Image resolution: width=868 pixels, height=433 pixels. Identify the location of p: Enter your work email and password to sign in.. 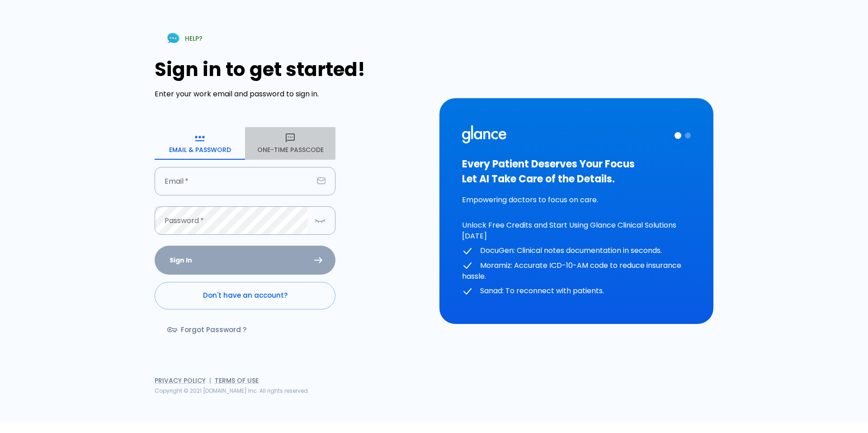
(292, 94).